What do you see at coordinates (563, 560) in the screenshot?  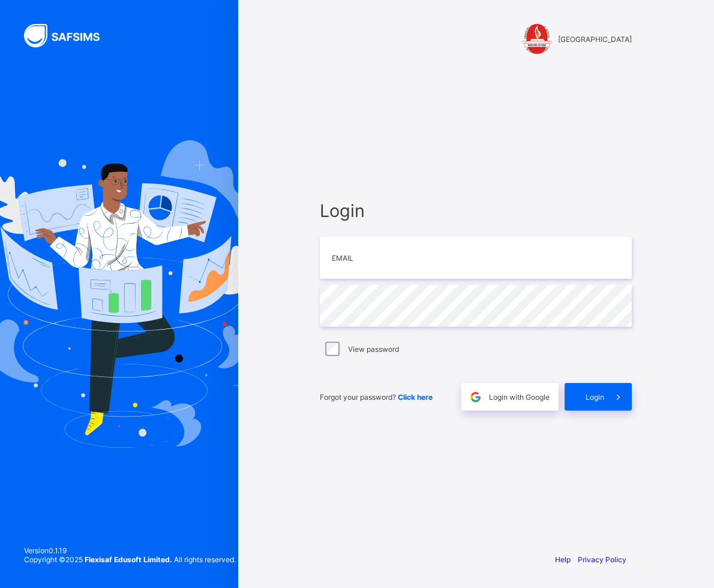 I see `a: Help` at bounding box center [563, 560].